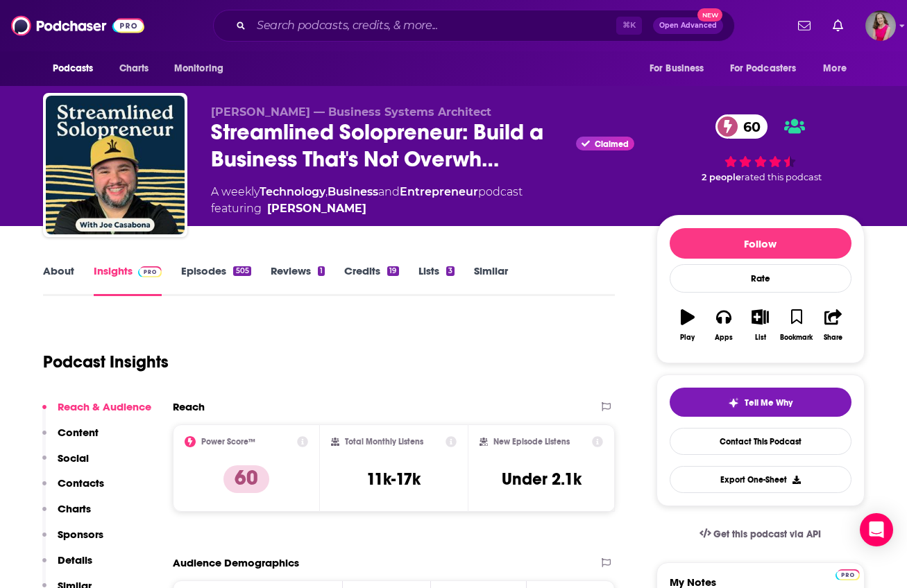 The width and height of the screenshot is (907, 588). What do you see at coordinates (833, 325) in the screenshot?
I see `button: Share` at bounding box center [833, 325].